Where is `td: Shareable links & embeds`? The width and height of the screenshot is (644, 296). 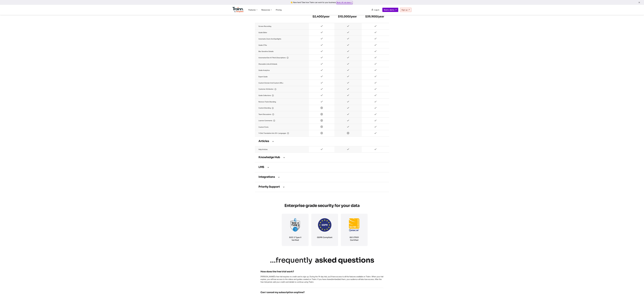
td: Shareable links & embeds is located at coordinates (282, 64).